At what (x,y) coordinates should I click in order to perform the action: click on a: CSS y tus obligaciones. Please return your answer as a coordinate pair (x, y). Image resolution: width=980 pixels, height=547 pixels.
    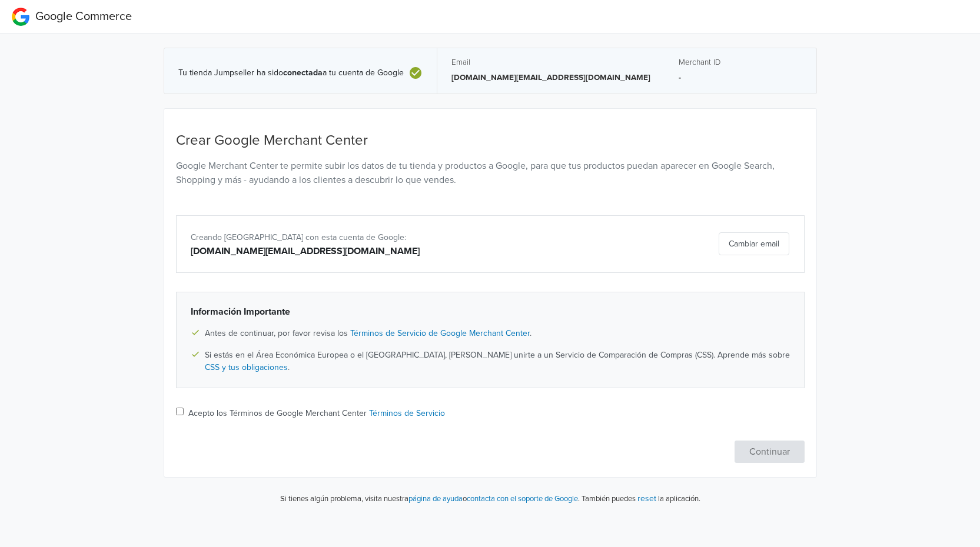
    Looking at the image, I should click on (246, 367).